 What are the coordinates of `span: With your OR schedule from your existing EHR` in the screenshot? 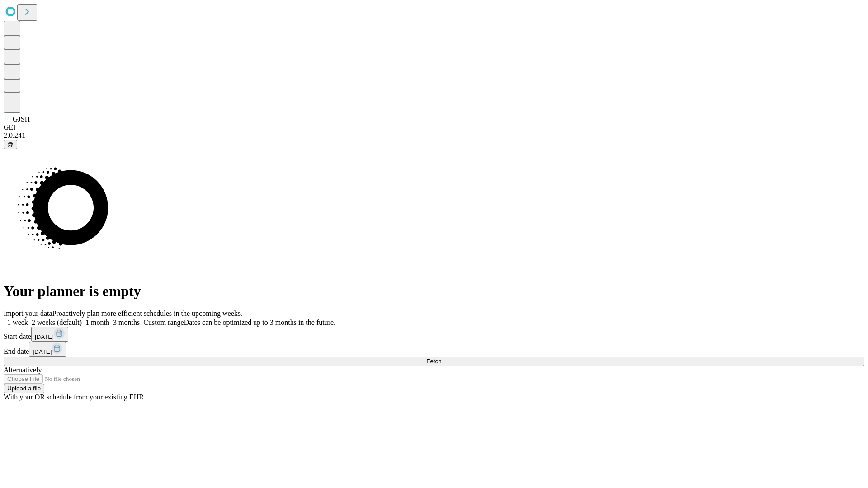 It's located at (74, 397).